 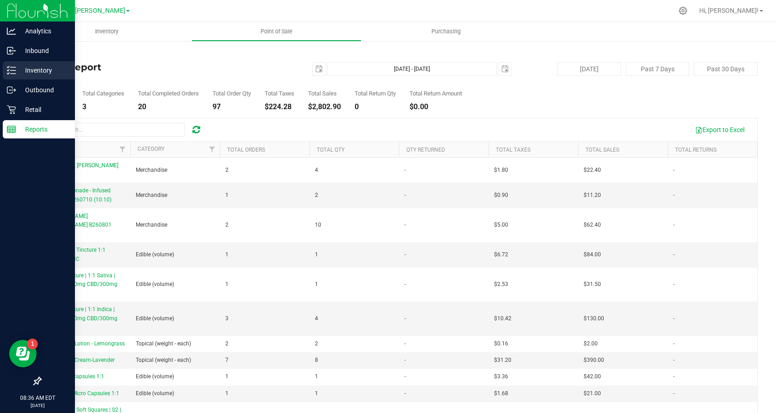 What do you see at coordinates (43, 31) in the screenshot?
I see `p: Analytics` at bounding box center [43, 31].